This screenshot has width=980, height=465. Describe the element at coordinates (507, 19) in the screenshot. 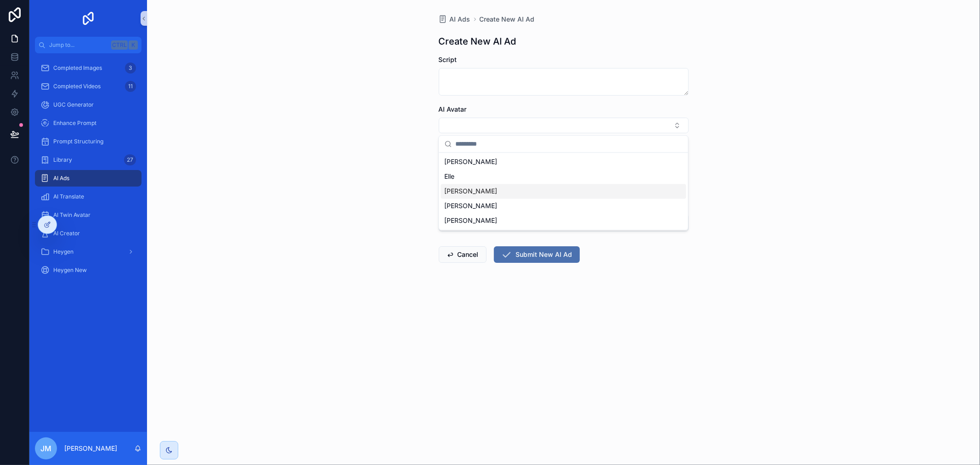

I see `a: Create New AI Ad` at that location.